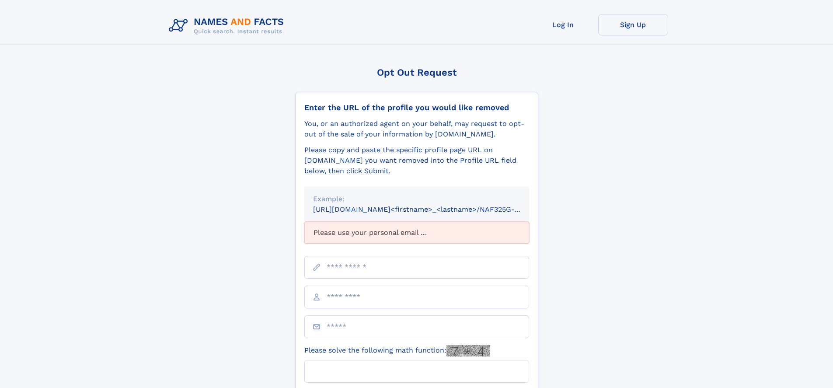 Image resolution: width=833 pixels, height=388 pixels. What do you see at coordinates (417, 199) in the screenshot?
I see `div: Example:` at bounding box center [417, 199].